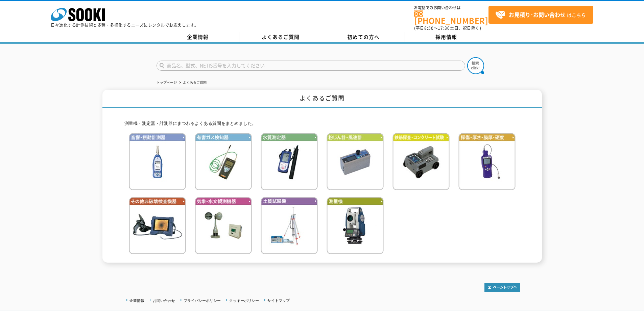  What do you see at coordinates (244, 301) in the screenshot?
I see `a: クッキーポリシー` at bounding box center [244, 301].